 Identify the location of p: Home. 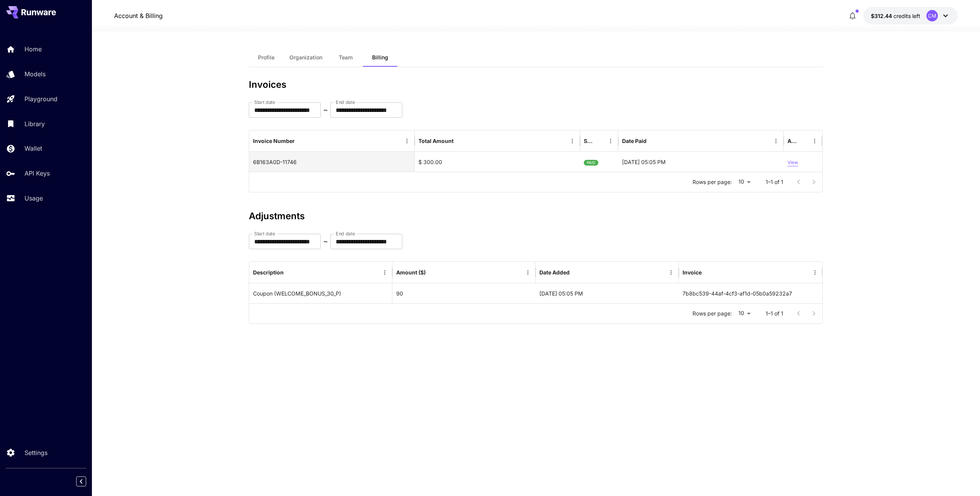
(33, 49).